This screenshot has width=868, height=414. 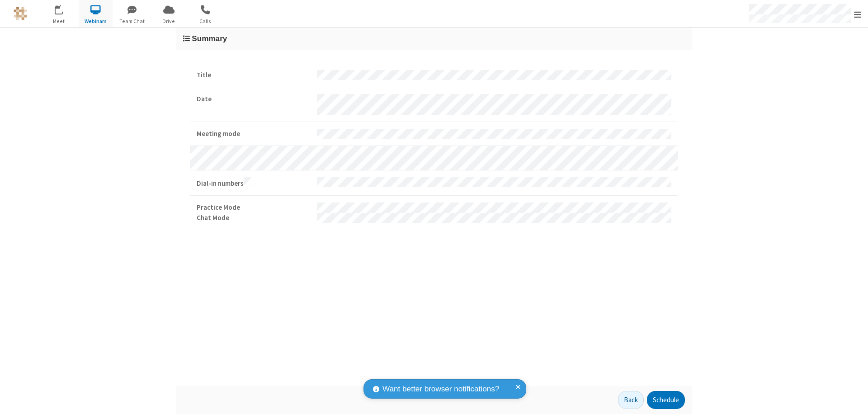 What do you see at coordinates (205, 21) in the screenshot?
I see `span: Calls` at bounding box center [205, 21].